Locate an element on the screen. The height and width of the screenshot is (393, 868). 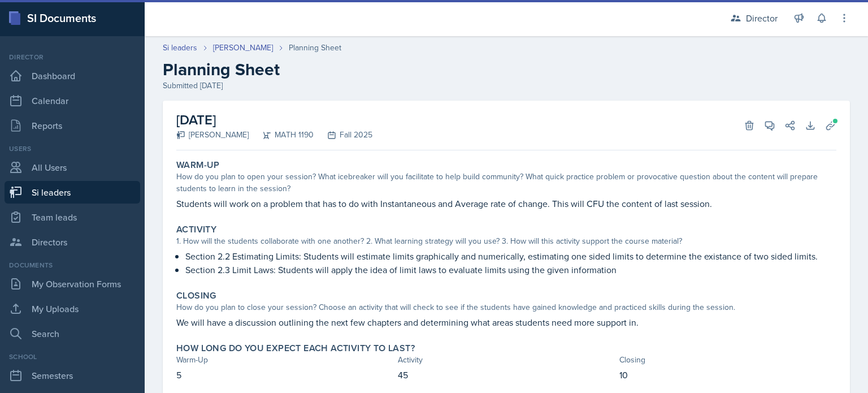
div: MATH 1190 is located at coordinates (281, 135).